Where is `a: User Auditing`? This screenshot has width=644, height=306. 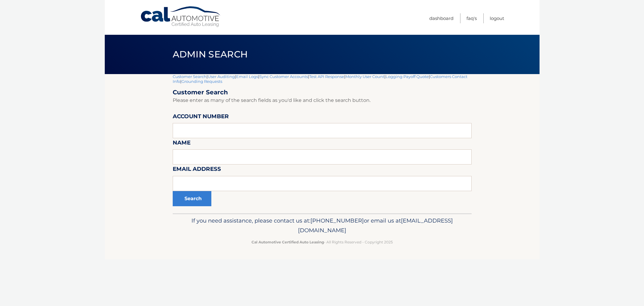
a: User Auditing is located at coordinates (221, 76).